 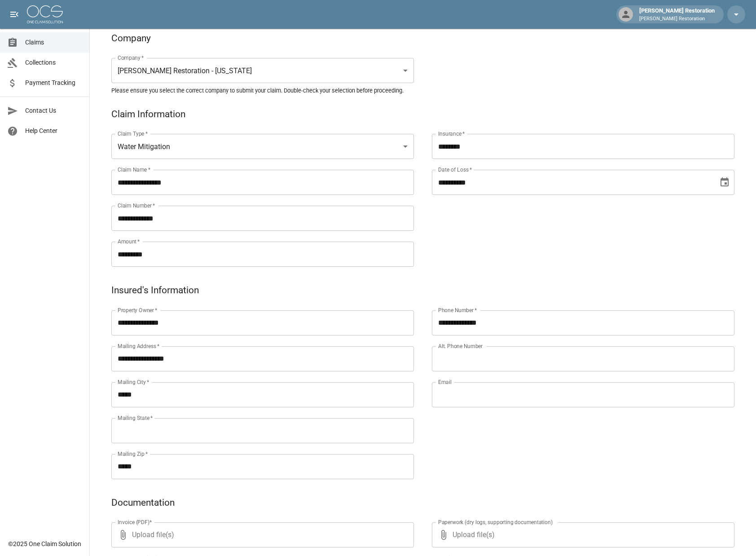 I want to click on button: open drawer, so click(x=15, y=15).